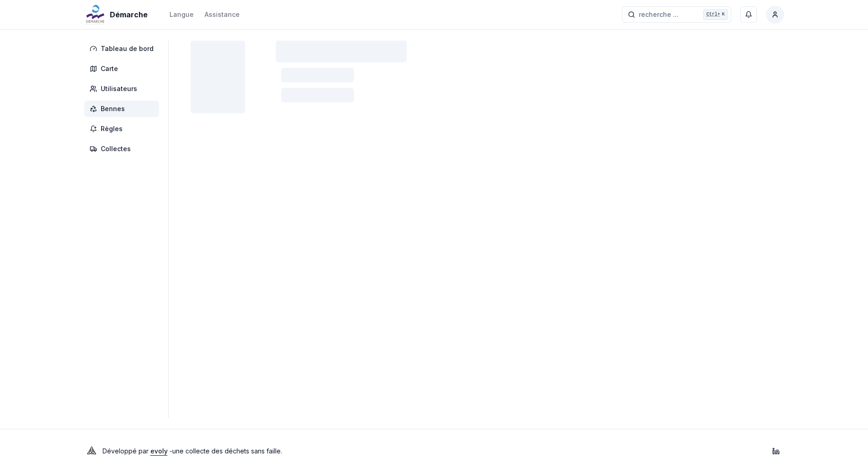 This screenshot has width=868, height=473. Describe the element at coordinates (181, 14) in the screenshot. I see `div: Langue` at that location.